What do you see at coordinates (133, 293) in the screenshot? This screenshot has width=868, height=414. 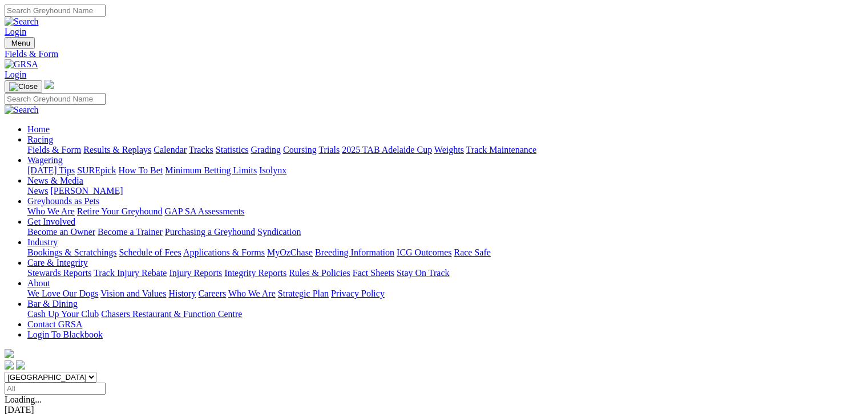 I see `a: Vision and Values` at bounding box center [133, 293].